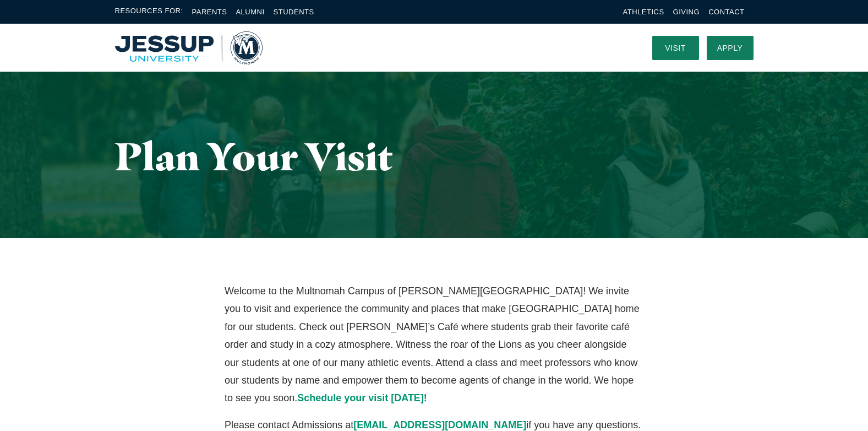 Image resolution: width=868 pixels, height=431 pixels. Describe the element at coordinates (730, 48) in the screenshot. I see `a: Apply` at that location.